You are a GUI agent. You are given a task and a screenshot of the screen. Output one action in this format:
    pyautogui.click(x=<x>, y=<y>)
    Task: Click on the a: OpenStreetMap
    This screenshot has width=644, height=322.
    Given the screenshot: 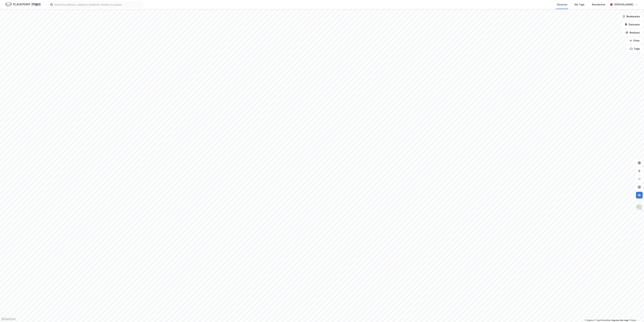 What is the action you would take?
    pyautogui.click(x=603, y=320)
    